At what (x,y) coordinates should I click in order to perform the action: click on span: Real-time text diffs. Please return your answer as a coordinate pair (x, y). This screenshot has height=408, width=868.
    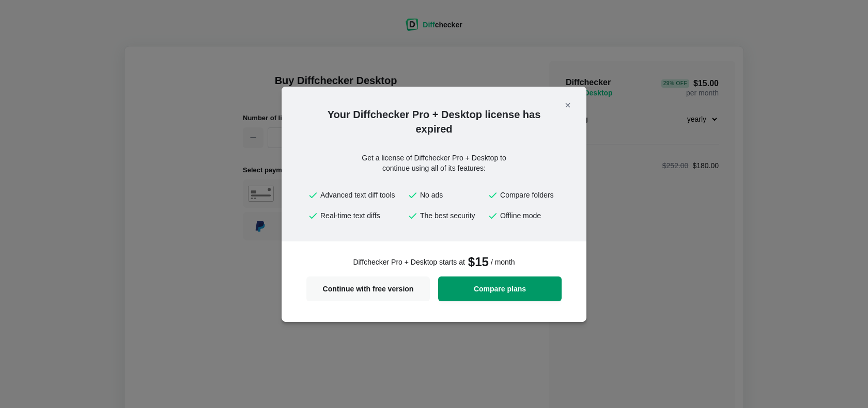
    Looking at the image, I should click on (361, 215).